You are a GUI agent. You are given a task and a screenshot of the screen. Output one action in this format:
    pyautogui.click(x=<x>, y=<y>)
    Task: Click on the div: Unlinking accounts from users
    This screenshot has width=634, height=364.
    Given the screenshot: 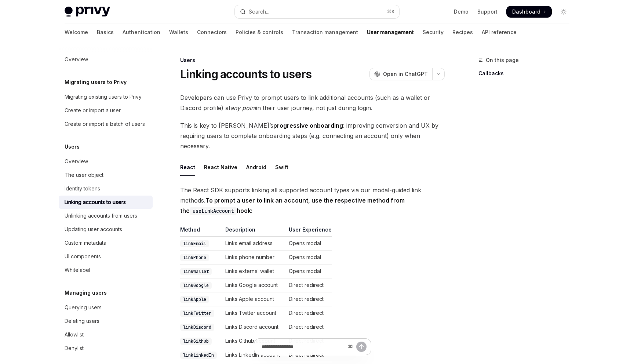 What is the action you would take?
    pyautogui.click(x=101, y=216)
    